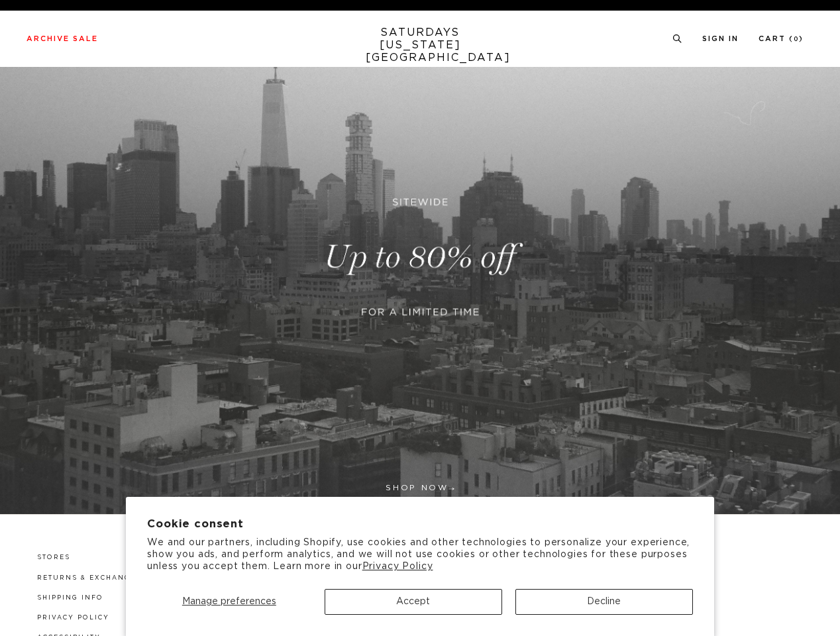  I want to click on button: Accept, so click(414, 602).